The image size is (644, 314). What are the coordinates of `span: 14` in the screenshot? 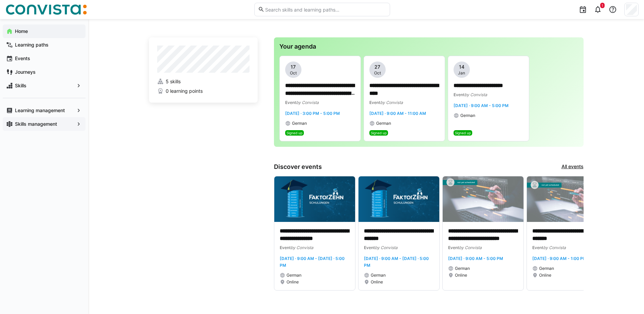 It's located at (462, 67).